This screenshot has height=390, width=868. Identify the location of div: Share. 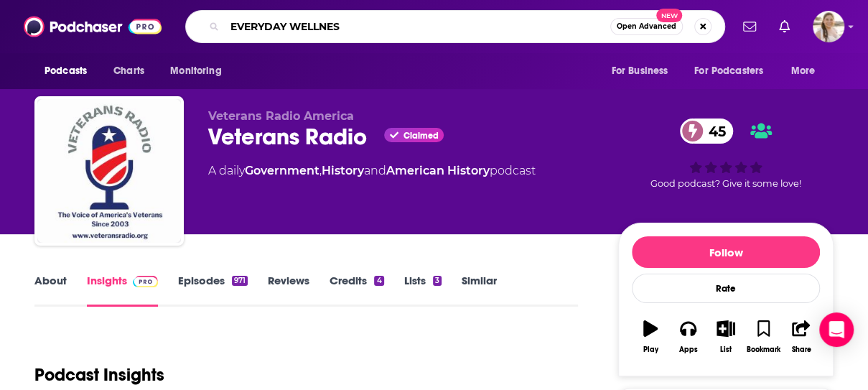
(801, 350).